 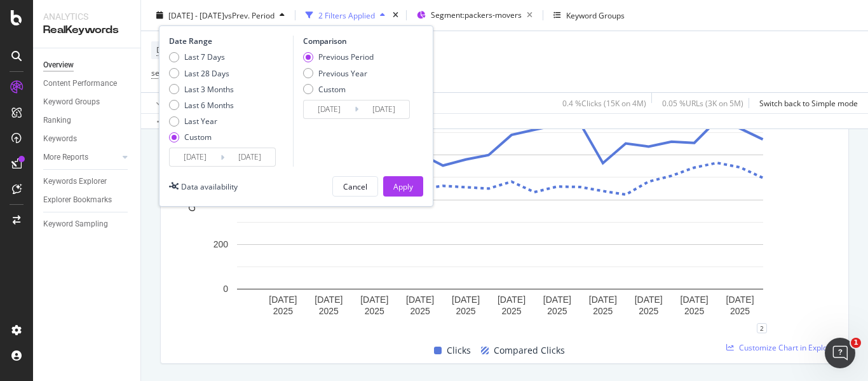 What do you see at coordinates (87, 65) in the screenshot?
I see `a: Overview` at bounding box center [87, 65].